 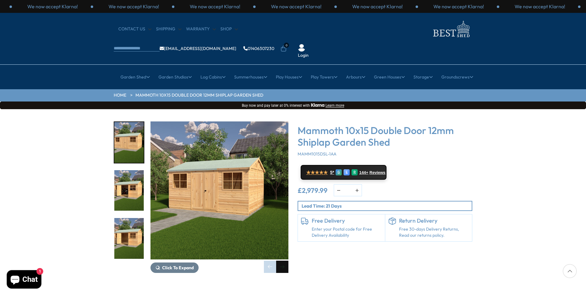 What do you see at coordinates (324, 77) in the screenshot?
I see `a: Play Towers` at bounding box center [324, 77].